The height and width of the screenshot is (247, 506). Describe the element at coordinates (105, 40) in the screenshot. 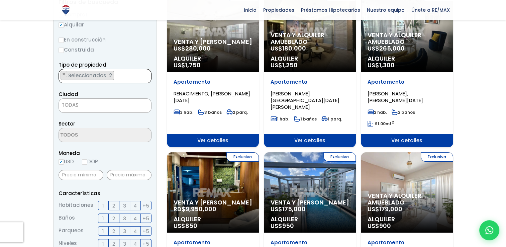

I see `label: En construcción` at that location.